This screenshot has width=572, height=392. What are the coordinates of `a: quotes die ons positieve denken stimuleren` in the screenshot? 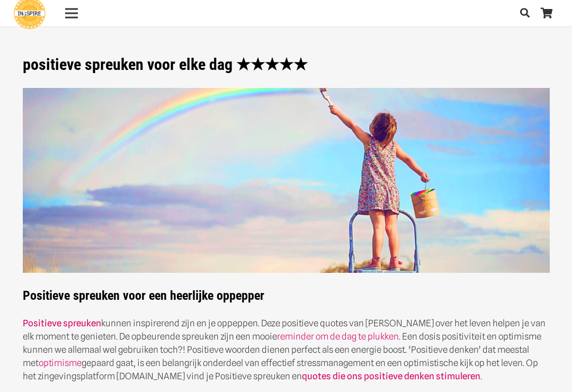 It's located at (391, 376).